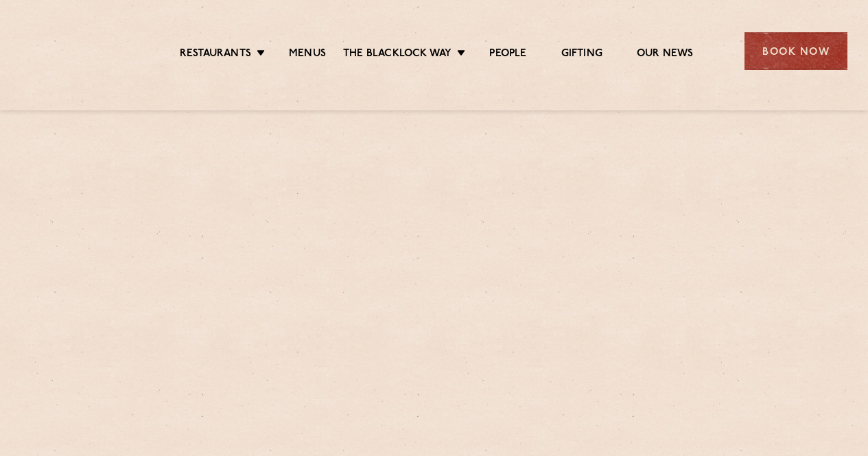 The image size is (868, 456). I want to click on a: Gifting, so click(581, 55).